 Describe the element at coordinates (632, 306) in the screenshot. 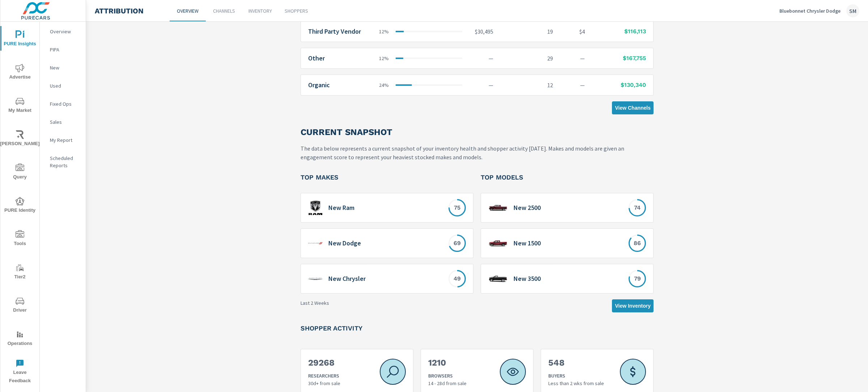

I see `a: View Inventory` at that location.